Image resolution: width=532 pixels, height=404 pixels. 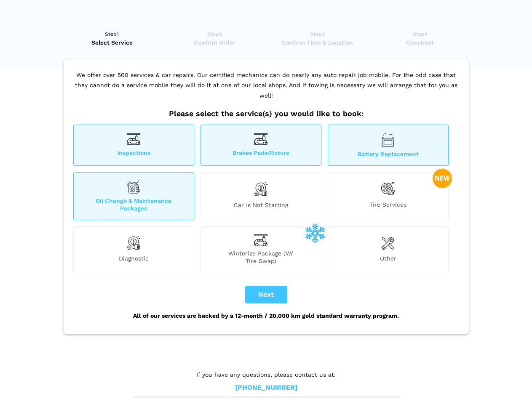 I want to click on span: Car is not starting, so click(x=261, y=207).